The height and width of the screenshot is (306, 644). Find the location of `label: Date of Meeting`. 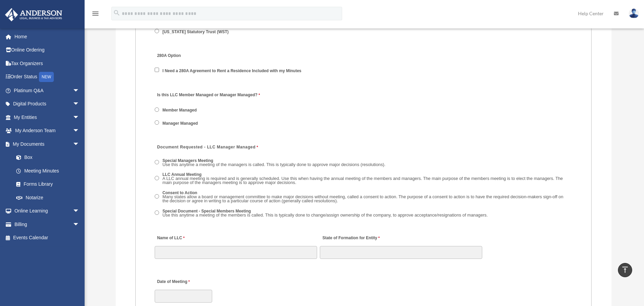

label: Date of Meeting is located at coordinates (187, 282).